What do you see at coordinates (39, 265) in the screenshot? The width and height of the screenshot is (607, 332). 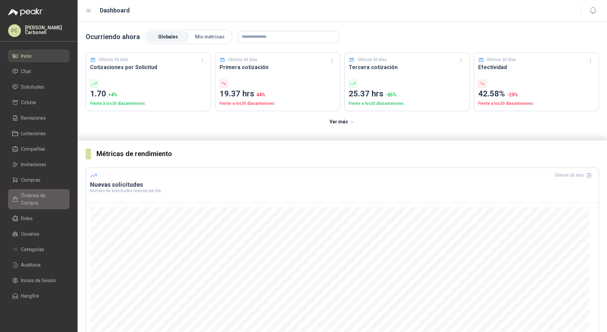 I see `a: Auditoria` at bounding box center [39, 265].